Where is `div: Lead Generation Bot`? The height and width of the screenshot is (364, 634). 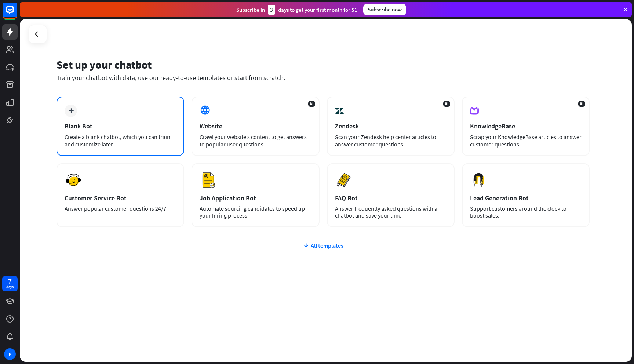 div: Lead Generation Bot is located at coordinates (526, 198).